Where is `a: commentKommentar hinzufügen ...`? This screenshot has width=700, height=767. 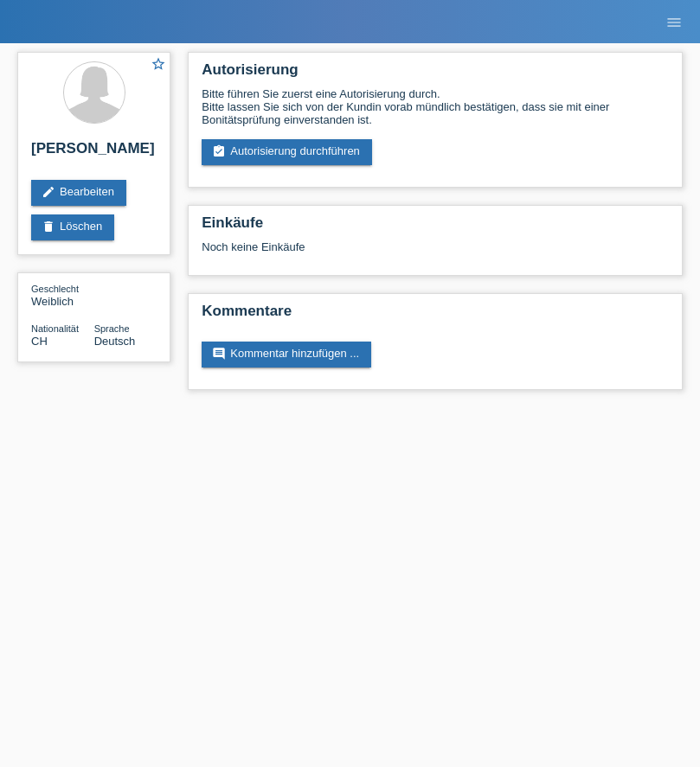
a: commentKommentar hinzufügen ... is located at coordinates (286, 354).